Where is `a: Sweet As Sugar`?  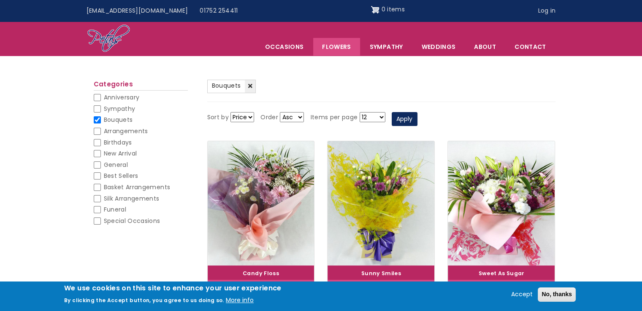 a: Sweet As Sugar is located at coordinates (501, 273).